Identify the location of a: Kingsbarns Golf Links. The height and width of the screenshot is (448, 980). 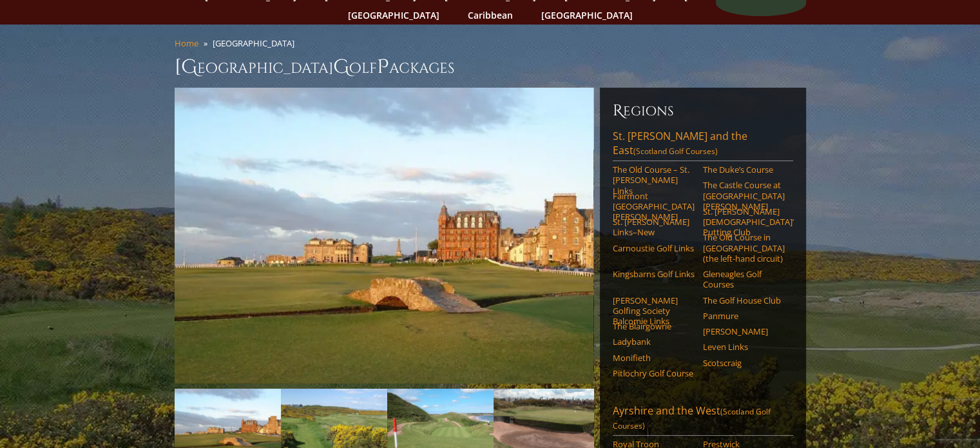
(653, 274).